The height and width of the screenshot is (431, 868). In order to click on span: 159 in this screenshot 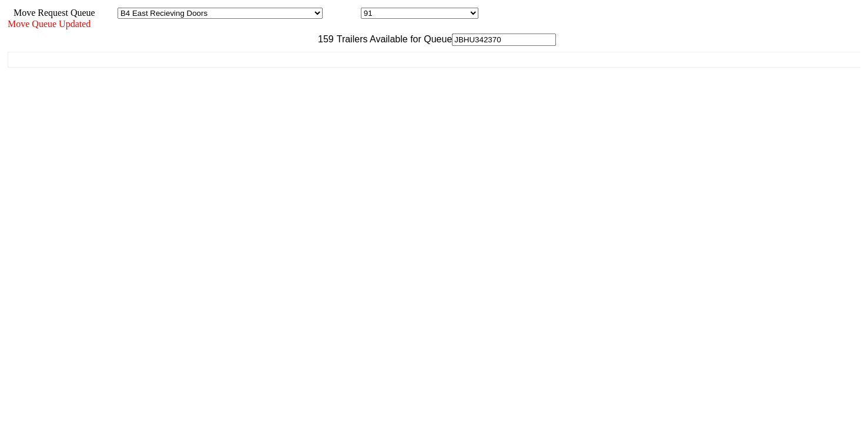, I will do `click(323, 38)`.